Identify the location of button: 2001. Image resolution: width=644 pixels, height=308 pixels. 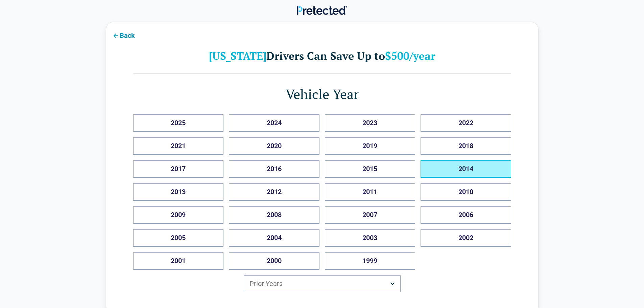
(179, 261).